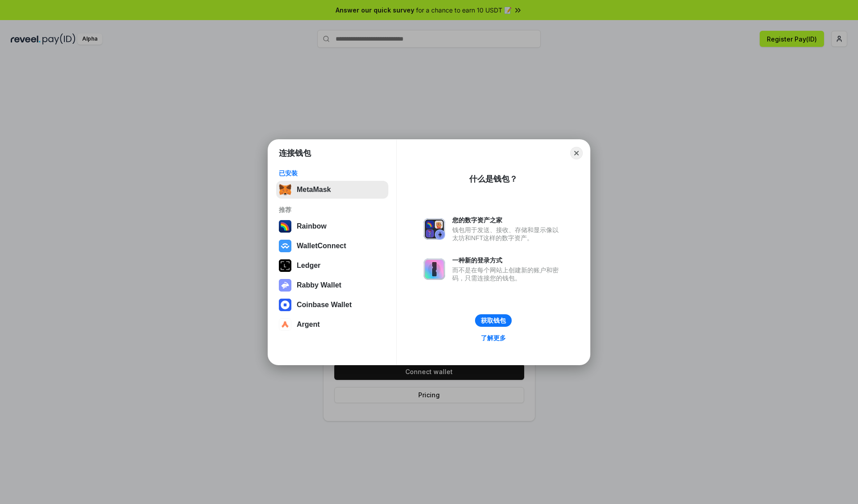 The height and width of the screenshot is (504, 858). I want to click on div: Rainbow, so click(312, 226).